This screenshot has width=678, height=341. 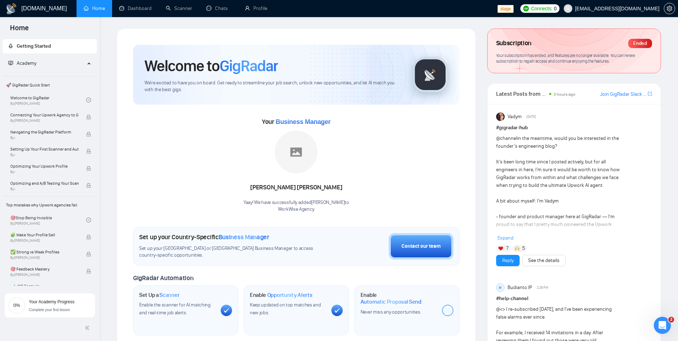 What do you see at coordinates (45, 235) in the screenshot?
I see `span: 🧩 Make Your Profile Sell` at bounding box center [45, 235].